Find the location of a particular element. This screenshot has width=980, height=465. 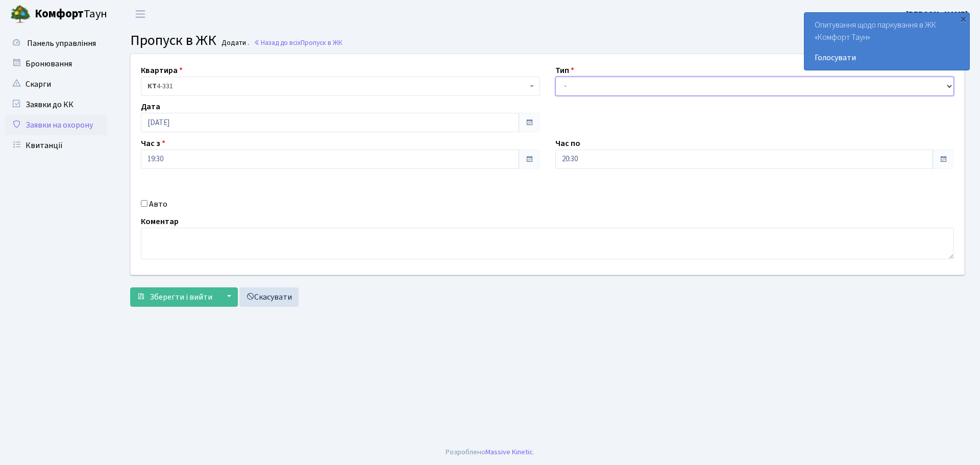

label: Час по is located at coordinates (568, 143).